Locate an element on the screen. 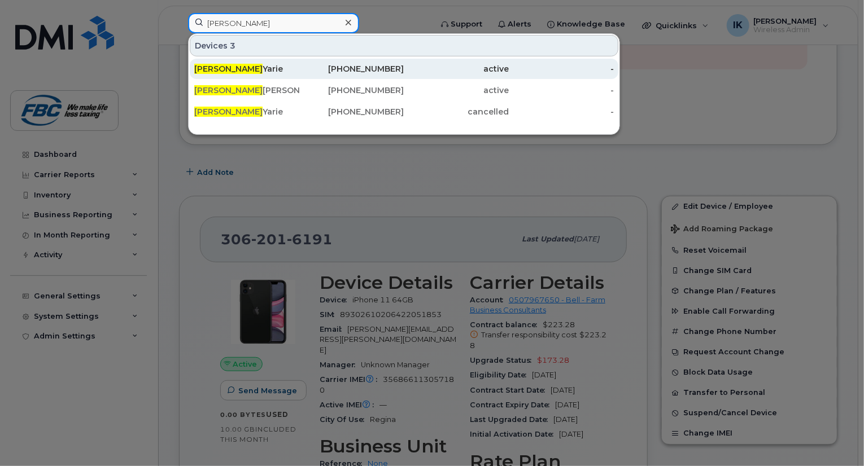  div: Devices is located at coordinates (404, 46).